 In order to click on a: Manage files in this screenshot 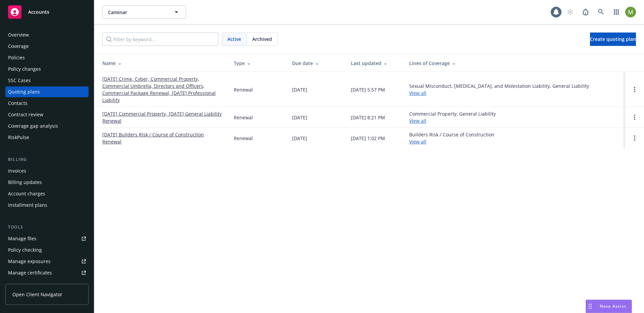, I will do `click(47, 238)`.